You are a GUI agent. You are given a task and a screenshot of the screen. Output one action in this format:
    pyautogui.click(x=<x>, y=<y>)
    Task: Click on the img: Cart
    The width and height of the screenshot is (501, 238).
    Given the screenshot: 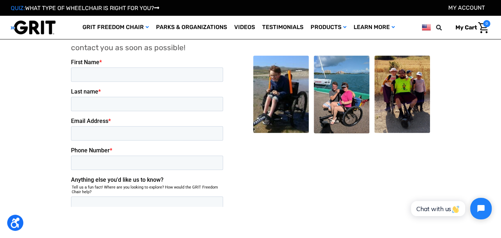 What is the action you would take?
    pyautogui.click(x=483, y=28)
    